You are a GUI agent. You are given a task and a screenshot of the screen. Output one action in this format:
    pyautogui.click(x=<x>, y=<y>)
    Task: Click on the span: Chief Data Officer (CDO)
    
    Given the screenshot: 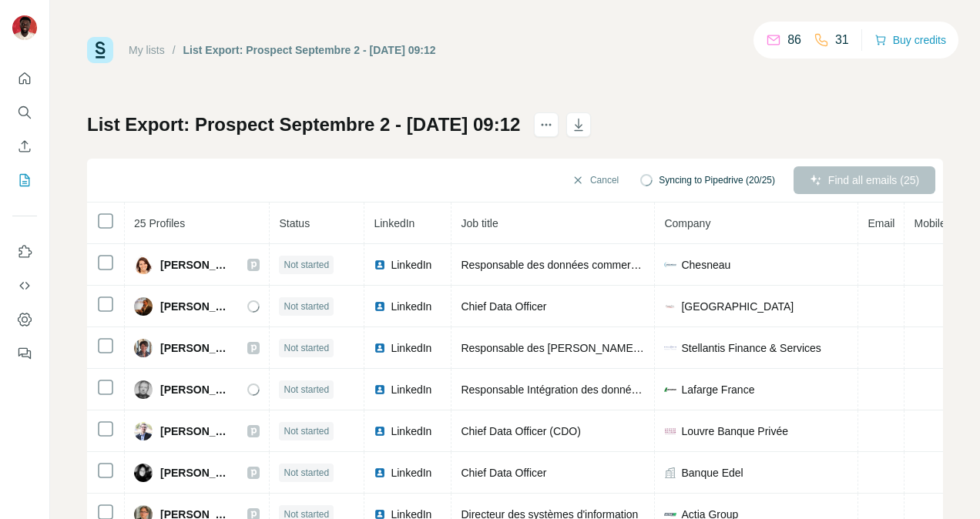 What is the action you would take?
    pyautogui.click(x=520, y=431)
    